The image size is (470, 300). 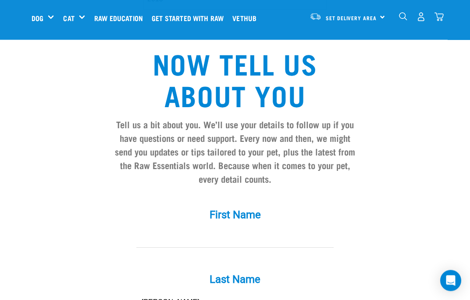 I want to click on img: van-moving.png, so click(x=315, y=17).